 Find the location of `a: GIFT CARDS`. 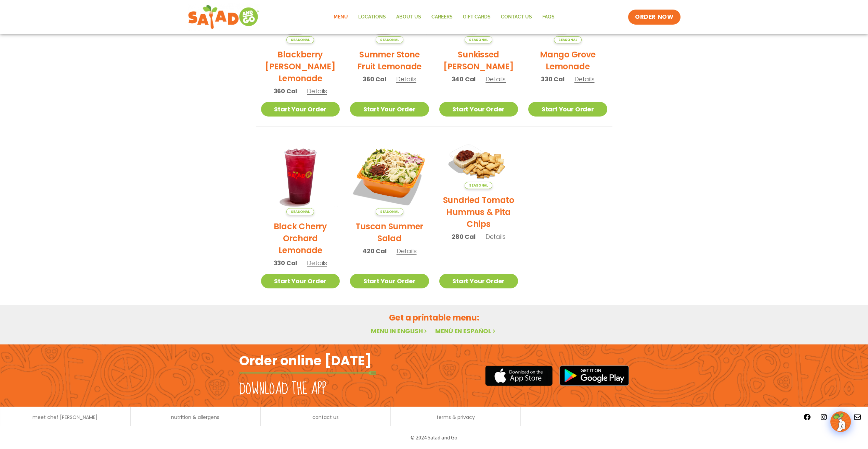

a: GIFT CARDS is located at coordinates (476, 17).